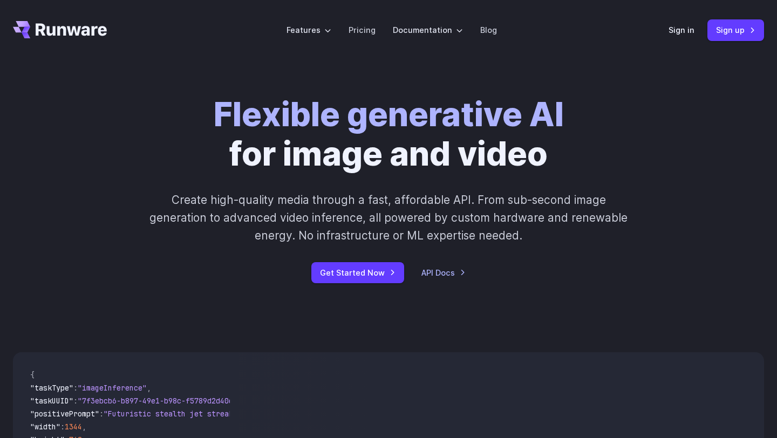  I want to click on span: "Futuristic stealth jet streaking through a neon-lit cityscape with glowing purple exhaust", so click(300, 414).